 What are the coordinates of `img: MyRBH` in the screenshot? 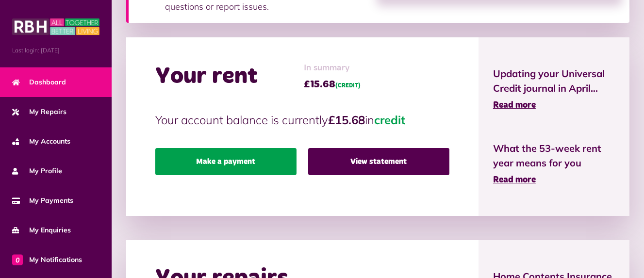 It's located at (56, 27).